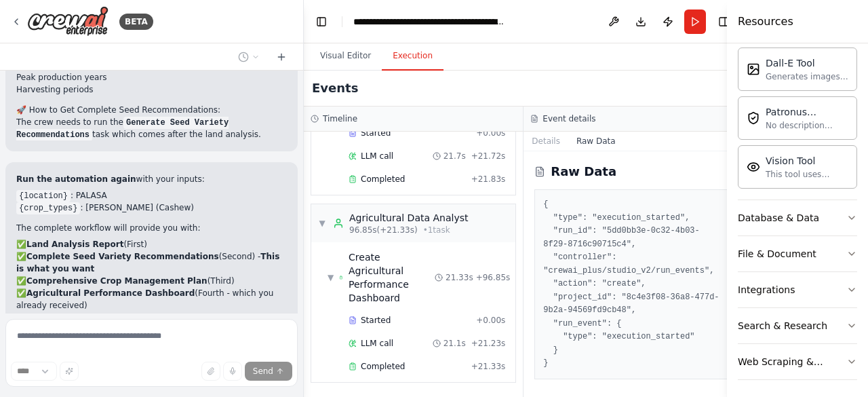 The width and height of the screenshot is (868, 397). Describe the element at coordinates (437, 230) in the screenshot. I see `span: • 1 task` at that location.